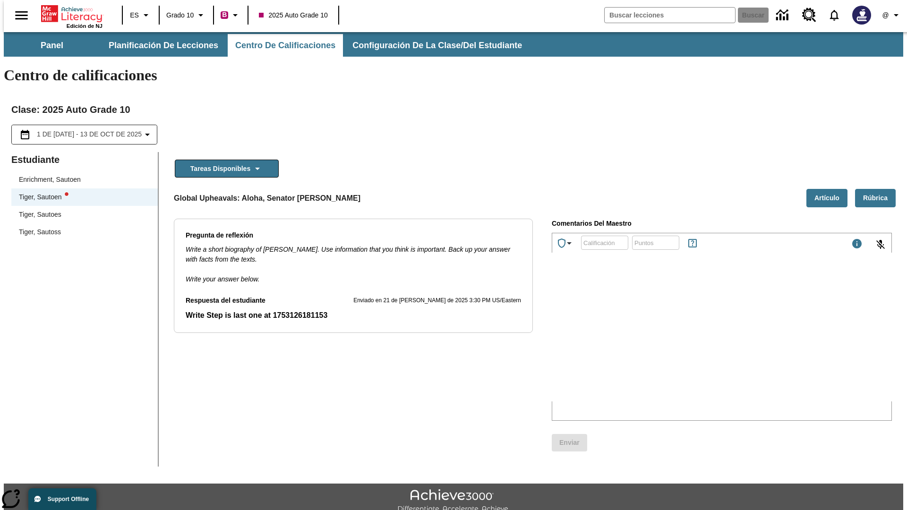 The image size is (907, 510). Describe the element at coordinates (52, 45) in the screenshot. I see `button: Panel` at that location.